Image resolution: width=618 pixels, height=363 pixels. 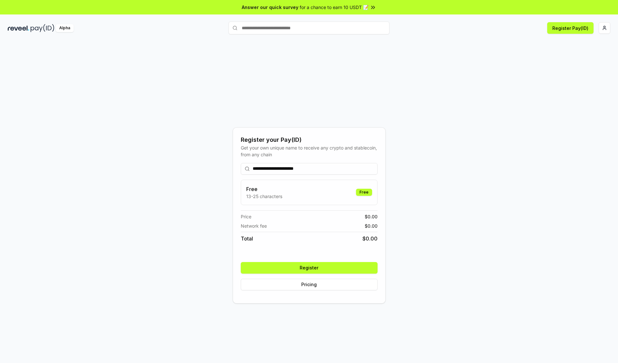 I want to click on div: Register your Pay(ID), so click(x=309, y=140).